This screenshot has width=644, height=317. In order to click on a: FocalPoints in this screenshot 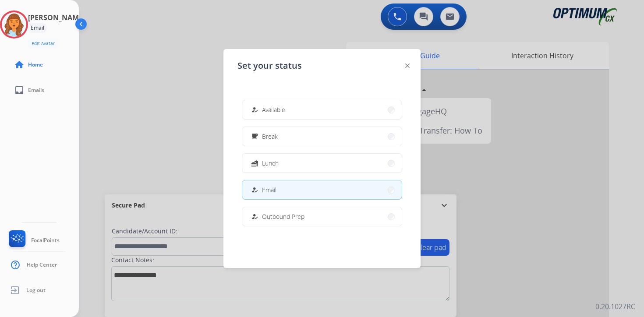, I will do `click(33, 240)`.